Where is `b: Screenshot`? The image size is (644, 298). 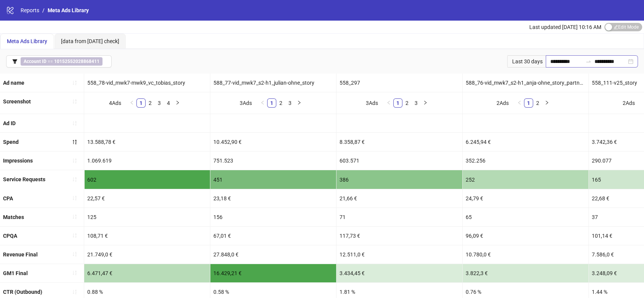
b: Screenshot is located at coordinates (17, 102).